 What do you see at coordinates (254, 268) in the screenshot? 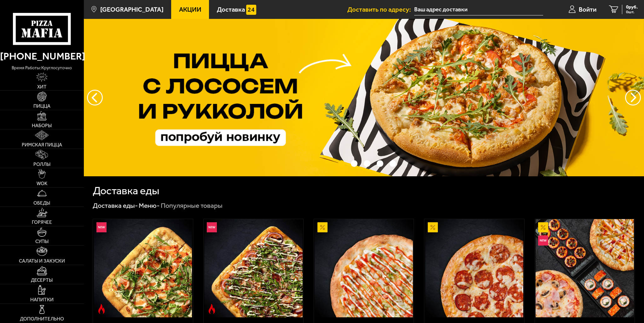
I see `img: Римская с мясным ассорти` at bounding box center [254, 268].